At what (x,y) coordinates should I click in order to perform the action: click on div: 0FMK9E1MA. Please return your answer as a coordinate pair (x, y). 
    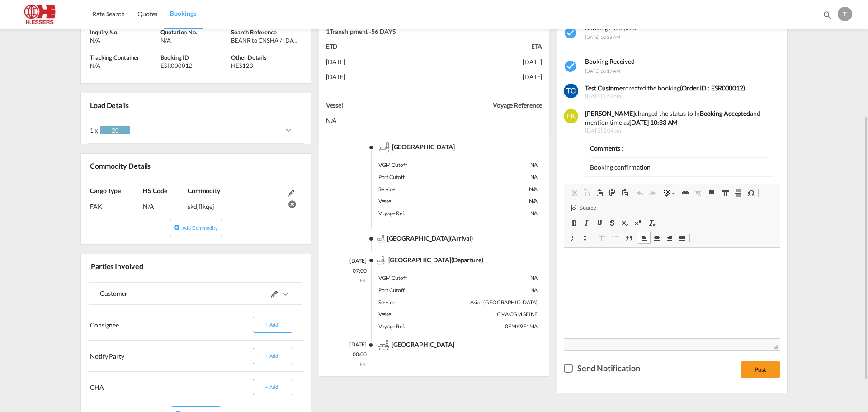
    Looking at the image, I should click on (498, 326).